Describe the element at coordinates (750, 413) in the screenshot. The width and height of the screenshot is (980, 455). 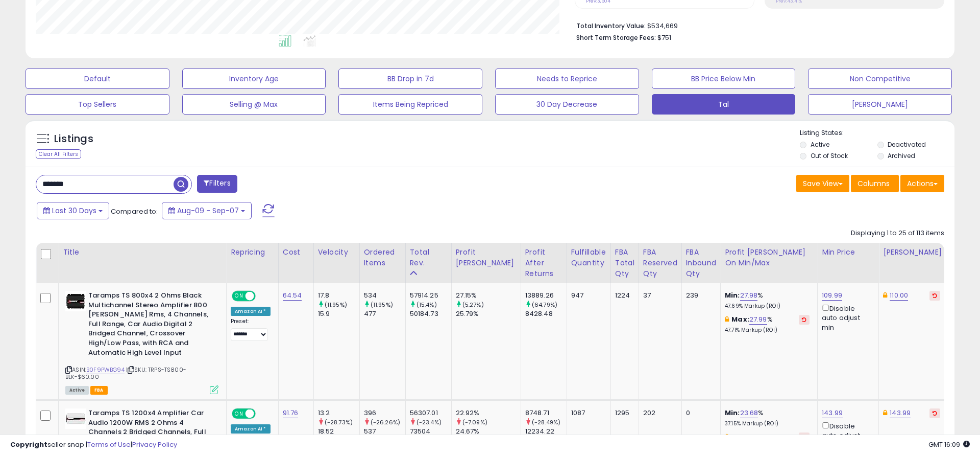
I see `a: 23.68` at that location.